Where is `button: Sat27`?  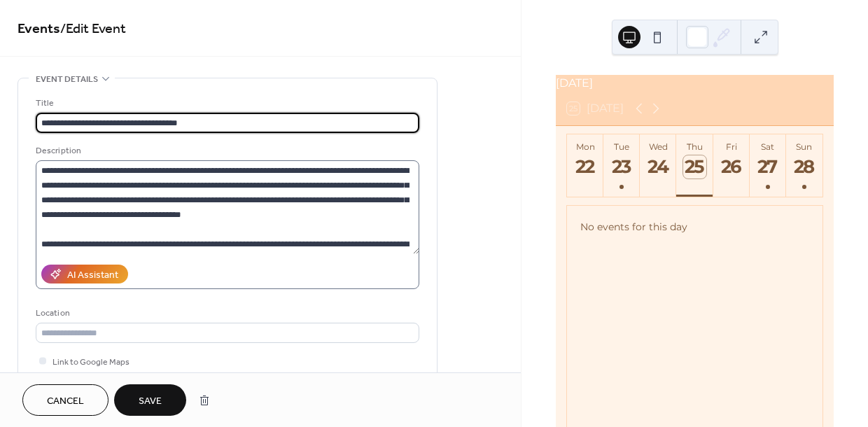
button: Sat27 is located at coordinates (768, 165).